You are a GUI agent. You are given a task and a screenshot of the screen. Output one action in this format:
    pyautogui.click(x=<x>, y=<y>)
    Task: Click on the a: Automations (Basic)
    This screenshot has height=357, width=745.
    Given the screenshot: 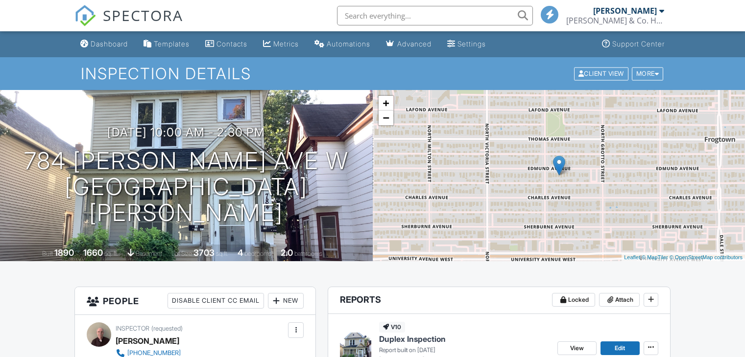 What is the action you would take?
    pyautogui.click(x=342, y=44)
    